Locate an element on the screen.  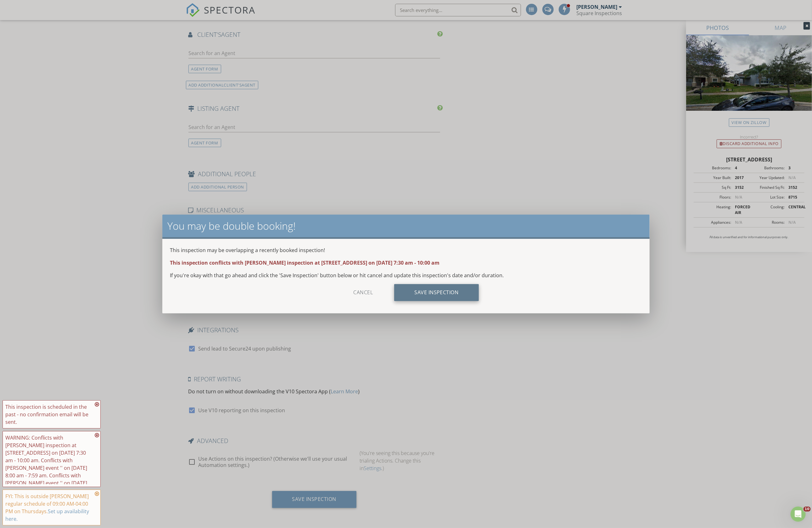
span: 10 is located at coordinates (807, 509).